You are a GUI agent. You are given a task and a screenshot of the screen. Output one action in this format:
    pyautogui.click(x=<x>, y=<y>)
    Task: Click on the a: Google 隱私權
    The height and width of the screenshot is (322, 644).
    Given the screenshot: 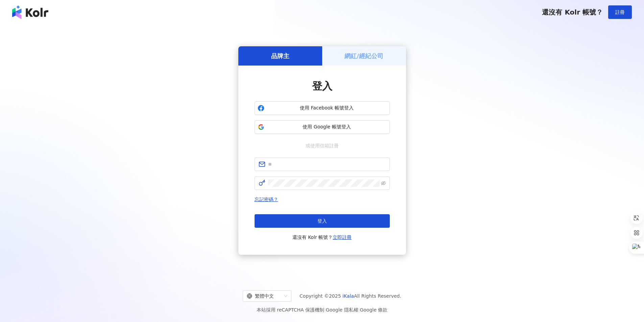 What is the action you would take?
    pyautogui.click(x=342, y=310)
    